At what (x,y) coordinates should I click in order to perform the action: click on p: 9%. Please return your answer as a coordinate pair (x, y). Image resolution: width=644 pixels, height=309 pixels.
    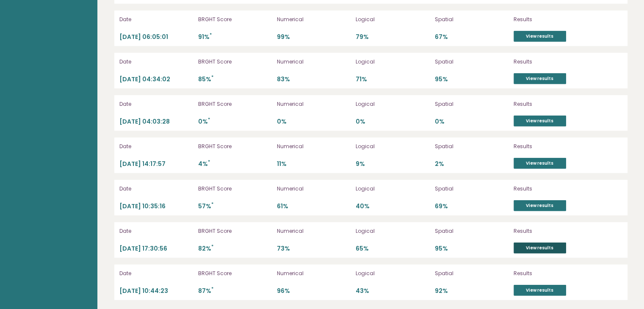
    Looking at the image, I should click on (393, 164).